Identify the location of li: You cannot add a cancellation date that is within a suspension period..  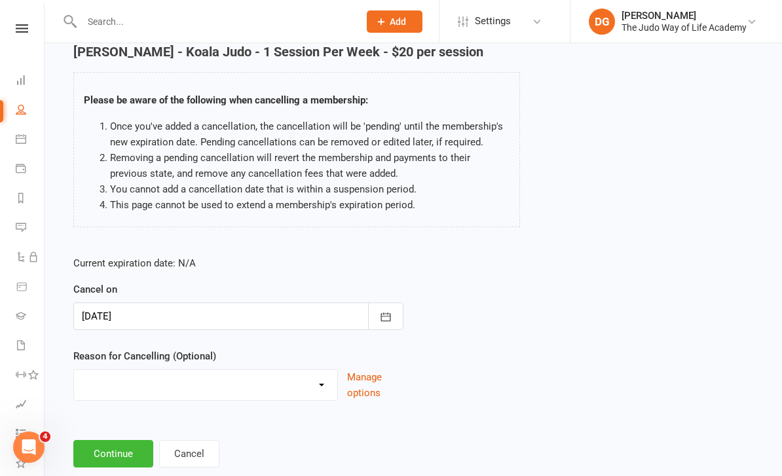
(310, 189).